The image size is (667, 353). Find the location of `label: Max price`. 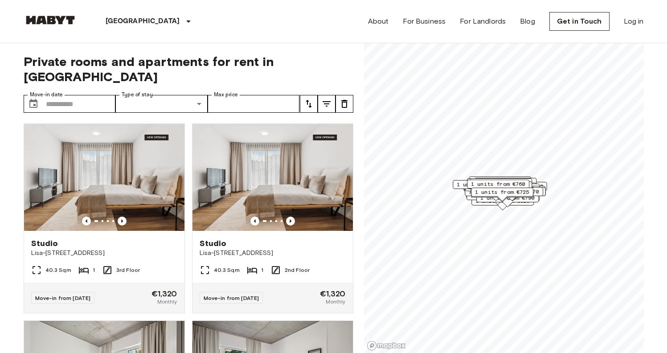

label: Max price is located at coordinates (226, 94).